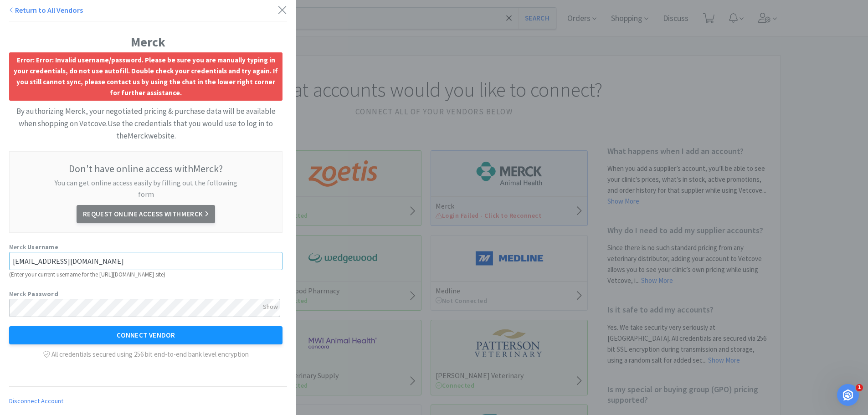 Image resolution: width=868 pixels, height=415 pixels. I want to click on h1: Merck, so click(148, 42).